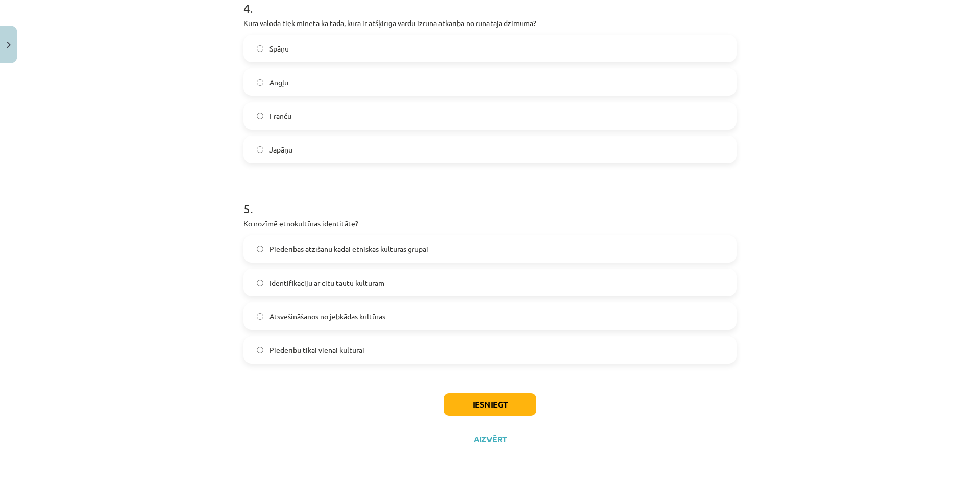  What do you see at coordinates (327, 316) in the screenshot?
I see `span: Atsvešināšanos no jebkādas kultūras` at bounding box center [327, 316].